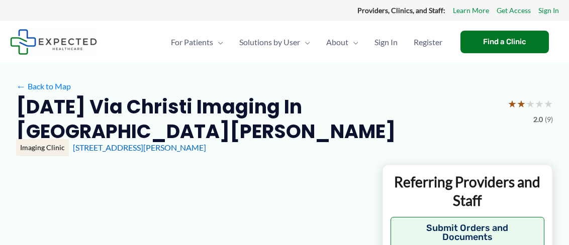 The image size is (569, 245). I want to click on div: Imaging Clinic, so click(42, 148).